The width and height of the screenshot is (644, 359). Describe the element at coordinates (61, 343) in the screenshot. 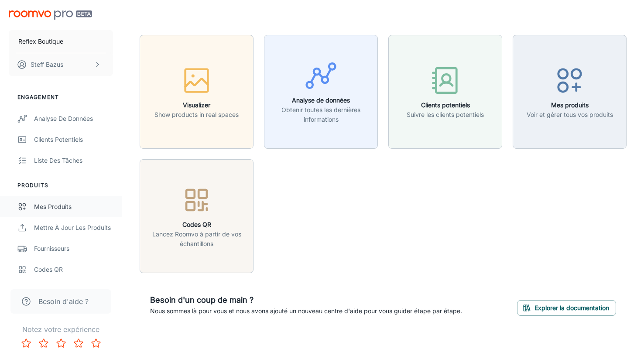

I see `button: Rate 3 star` at that location.